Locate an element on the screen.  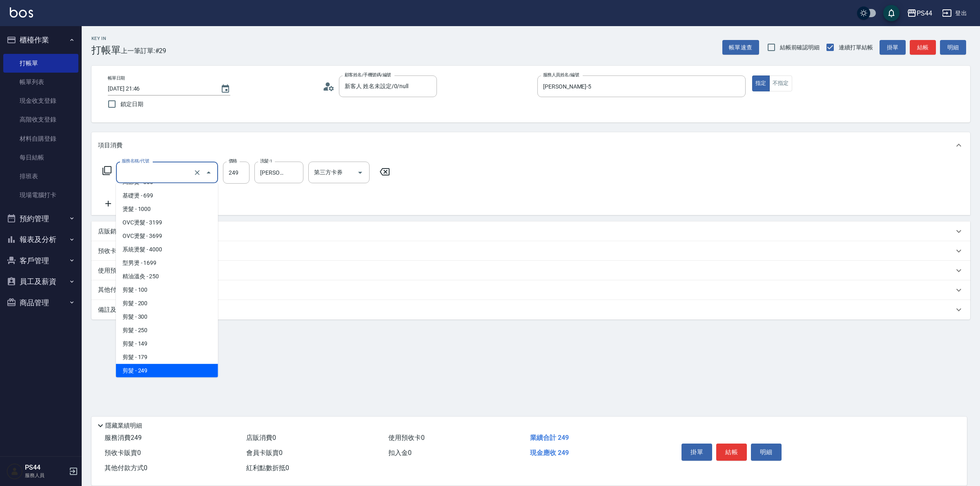
div: PS44 is located at coordinates (924, 13).